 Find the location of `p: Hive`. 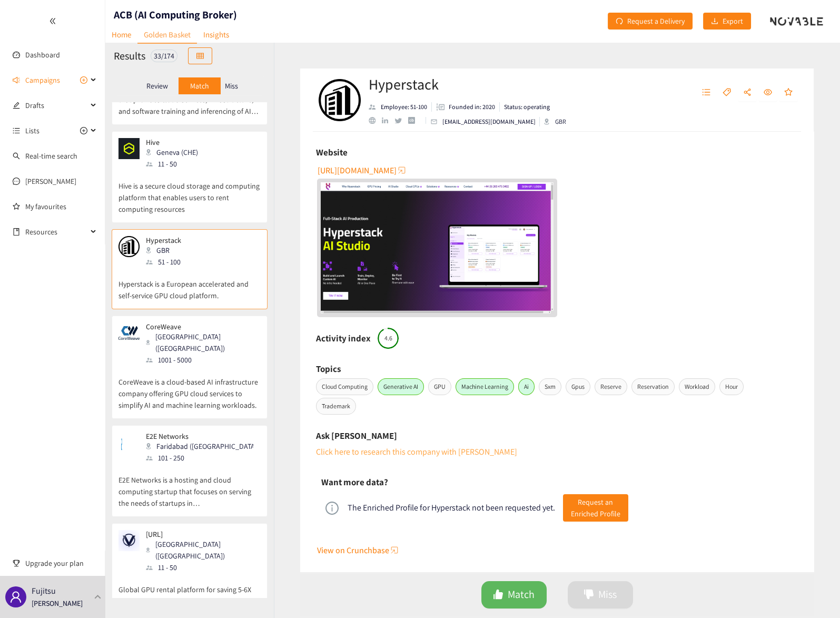

p: Hive is located at coordinates (171, 142).